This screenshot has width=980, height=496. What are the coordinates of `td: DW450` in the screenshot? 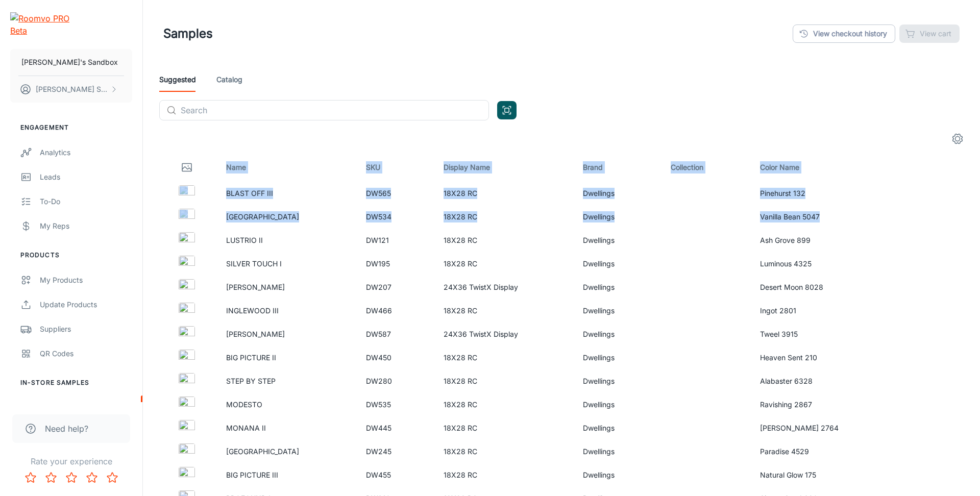 It's located at (396, 358).